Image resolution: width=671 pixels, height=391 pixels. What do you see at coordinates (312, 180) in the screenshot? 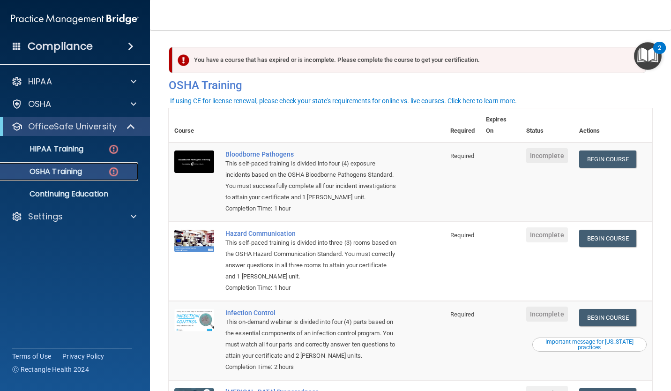
I see `div: This self-paced training is divided into four (4) exposure incidents based on the OSHA Bloodborne...` at bounding box center [312, 180].